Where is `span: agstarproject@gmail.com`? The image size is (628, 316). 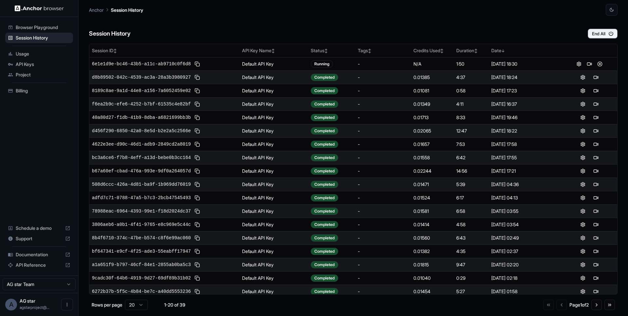
span: agstarproject@gmail.com is located at coordinates (34, 308).